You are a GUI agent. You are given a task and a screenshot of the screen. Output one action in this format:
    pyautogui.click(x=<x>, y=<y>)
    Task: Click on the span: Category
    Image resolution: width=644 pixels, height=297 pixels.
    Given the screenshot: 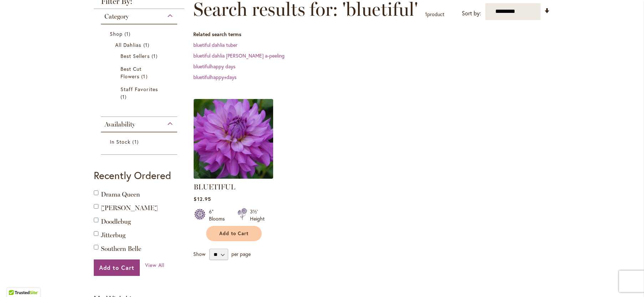 What is the action you would take?
    pyautogui.click(x=116, y=17)
    